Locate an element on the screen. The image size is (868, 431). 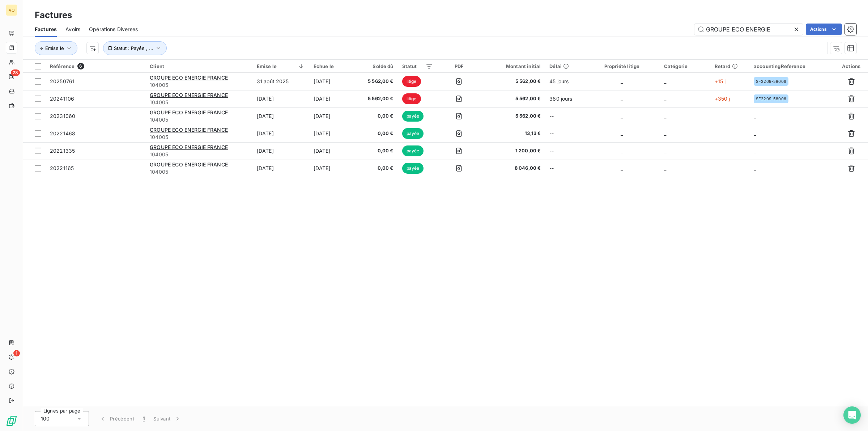
div: Échue le is located at coordinates (333, 66).